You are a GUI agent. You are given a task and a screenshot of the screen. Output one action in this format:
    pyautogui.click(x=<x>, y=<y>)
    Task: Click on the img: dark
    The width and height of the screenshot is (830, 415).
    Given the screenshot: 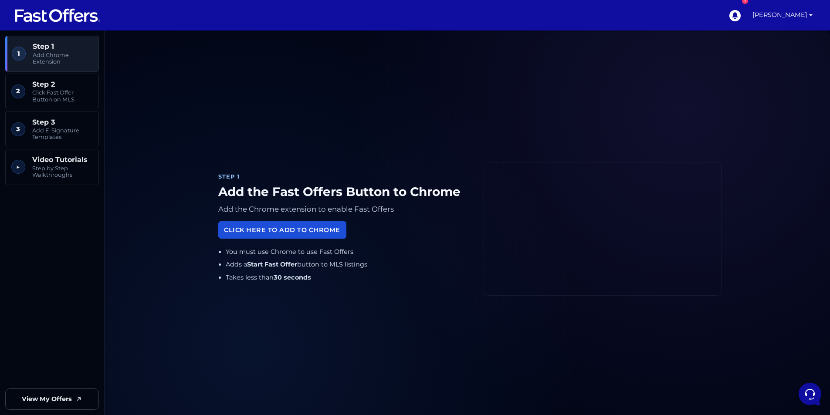 What is the action you would take?
    pyautogui.click(x=23, y=72)
    